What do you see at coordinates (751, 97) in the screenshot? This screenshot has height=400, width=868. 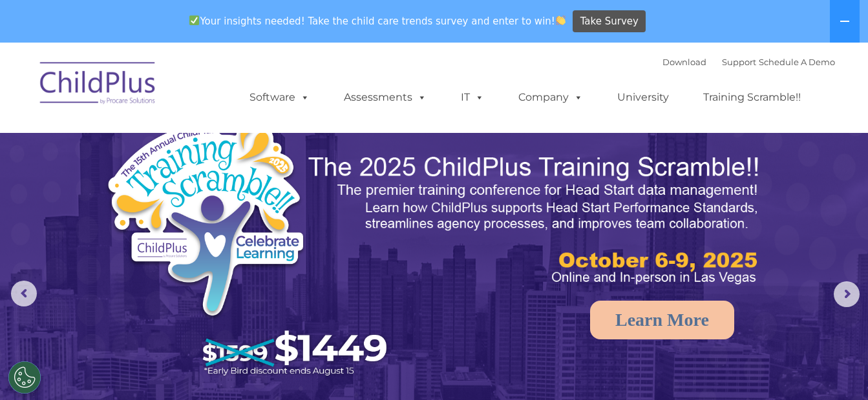 I see `a: Training Scramble!!` at bounding box center [751, 97].